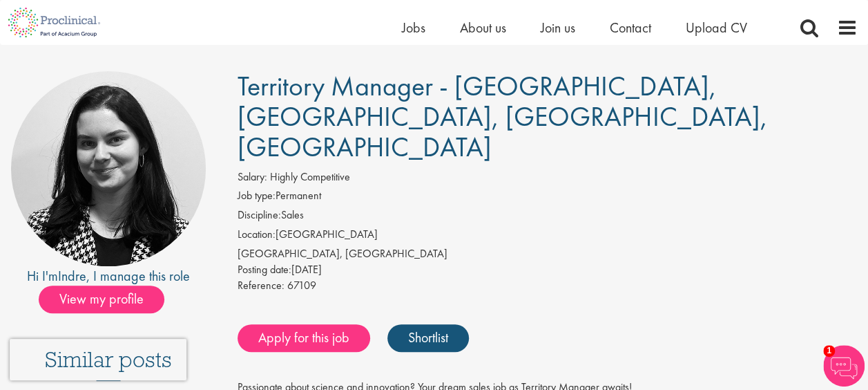  I want to click on div: Hi I'm , I manage this role, so click(109, 275).